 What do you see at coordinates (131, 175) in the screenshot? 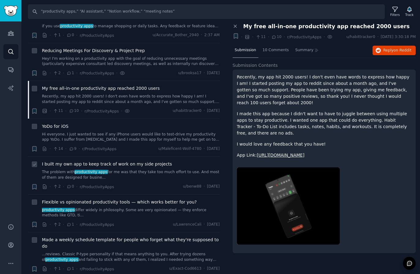
I see `a: The problem withproductivity appsfor me was that they take too much effort to use. And most of th...` at bounding box center [131, 175].